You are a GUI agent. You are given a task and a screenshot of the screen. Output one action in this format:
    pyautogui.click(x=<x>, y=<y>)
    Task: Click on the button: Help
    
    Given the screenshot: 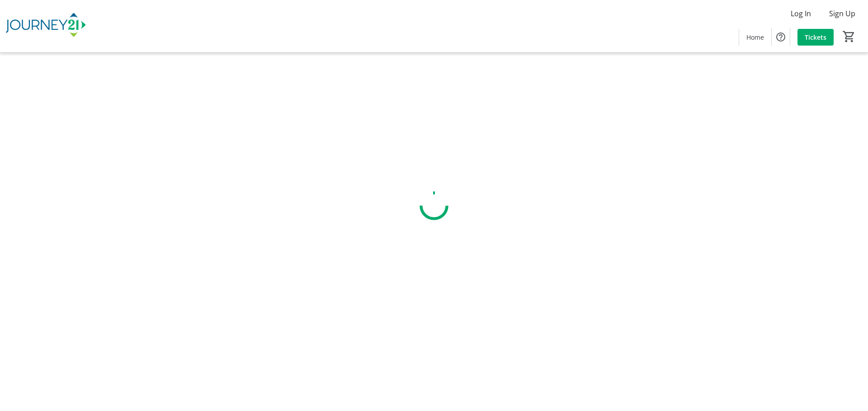 What is the action you would take?
    pyautogui.click(x=781, y=37)
    